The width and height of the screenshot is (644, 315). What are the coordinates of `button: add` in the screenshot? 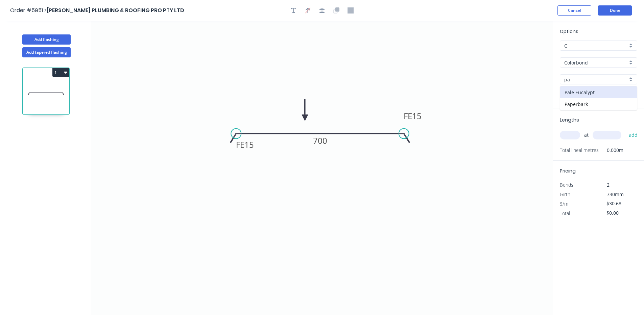 It's located at (633, 136).